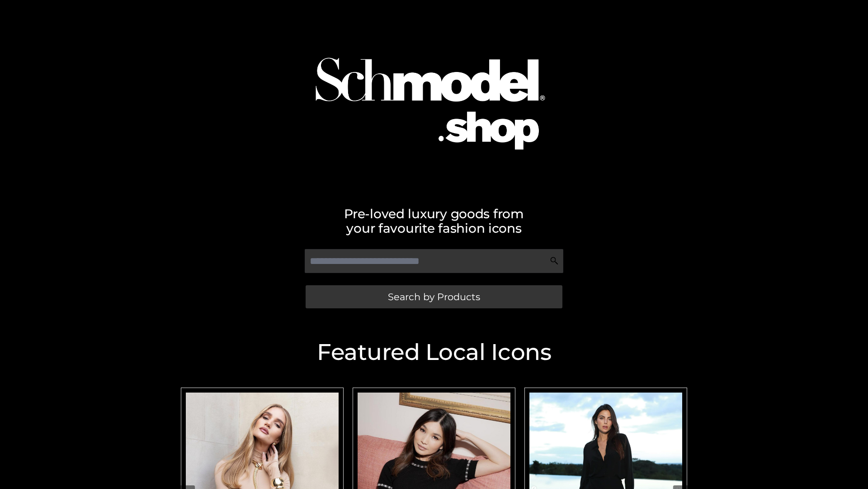  Describe the element at coordinates (434, 297) in the screenshot. I see `span: Search by Products` at that location.